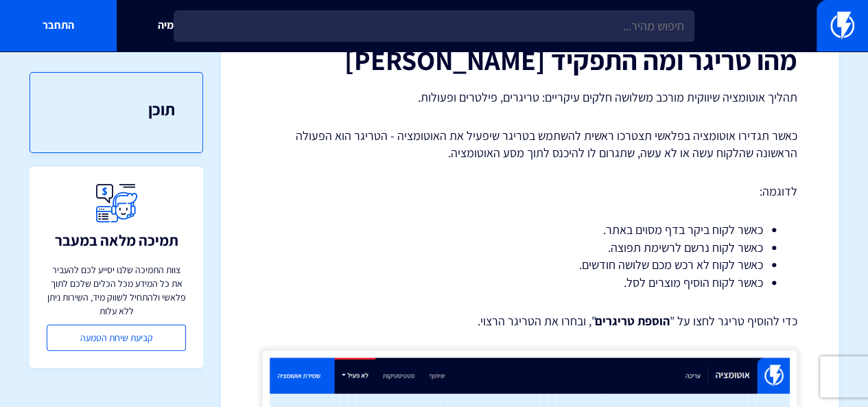 Image resolution: width=868 pixels, height=407 pixels. What do you see at coordinates (529, 283) in the screenshot?
I see `li: כאשר לקוח הוסיף מוצרים לסל.` at bounding box center [529, 283].